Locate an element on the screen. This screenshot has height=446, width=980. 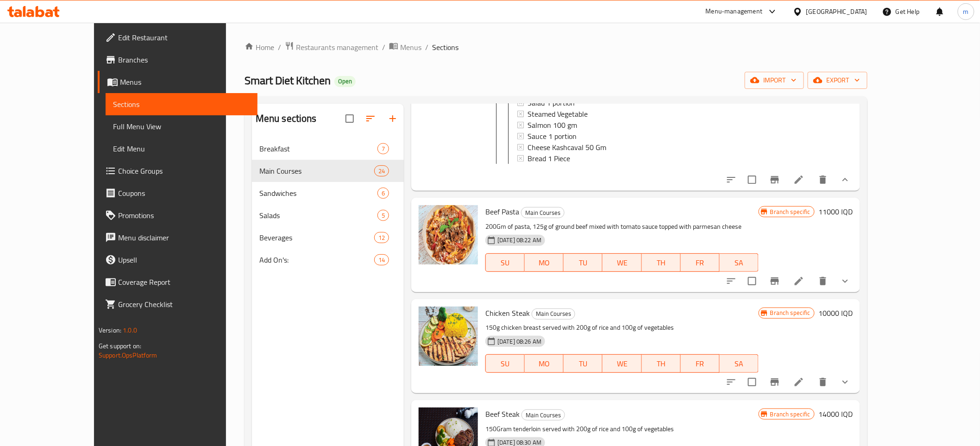
div: Sandwiches6 is located at coordinates (328, 193).